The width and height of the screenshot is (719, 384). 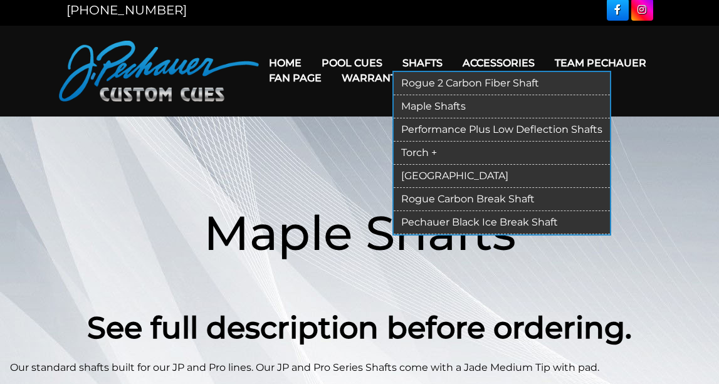 What do you see at coordinates (422, 63) in the screenshot?
I see `a: Shafts` at bounding box center [422, 63].